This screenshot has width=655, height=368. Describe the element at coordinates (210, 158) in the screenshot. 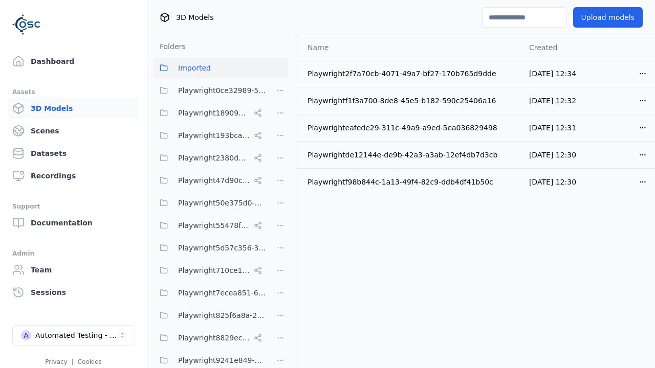

I see `button: Playwright2380d3f5-cebf-494e-b965-66be4d67505e` at that location.